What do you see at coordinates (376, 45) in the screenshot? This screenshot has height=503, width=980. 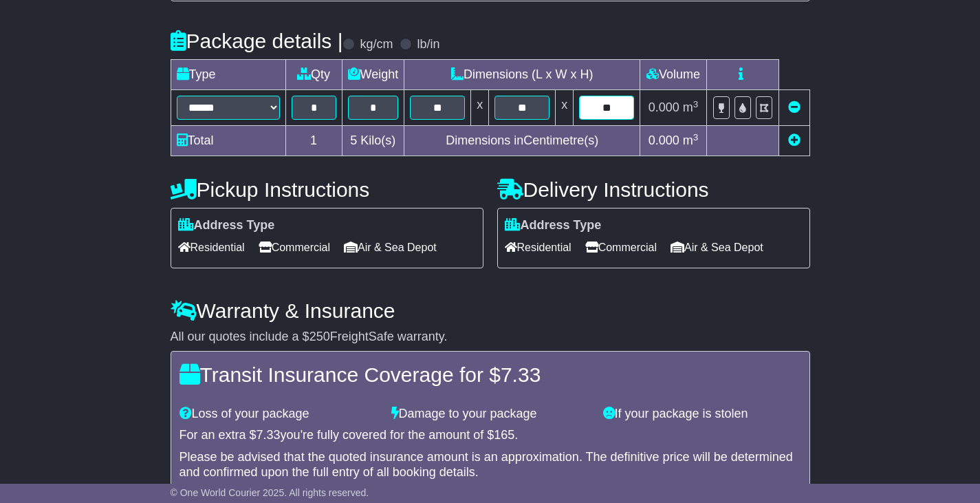 I see `label: kg/cm` at bounding box center [376, 45].